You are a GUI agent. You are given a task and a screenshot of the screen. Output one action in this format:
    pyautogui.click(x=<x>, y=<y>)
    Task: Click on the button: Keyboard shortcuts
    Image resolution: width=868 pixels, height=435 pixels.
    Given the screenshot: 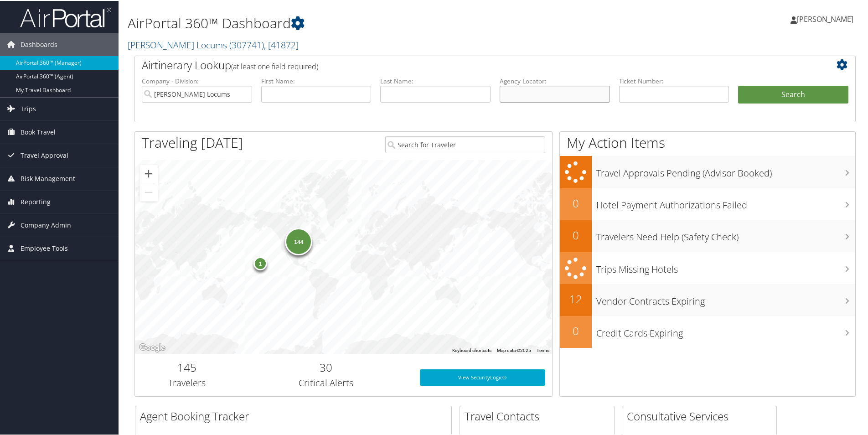 What is the action you would take?
    pyautogui.click(x=472, y=349)
    